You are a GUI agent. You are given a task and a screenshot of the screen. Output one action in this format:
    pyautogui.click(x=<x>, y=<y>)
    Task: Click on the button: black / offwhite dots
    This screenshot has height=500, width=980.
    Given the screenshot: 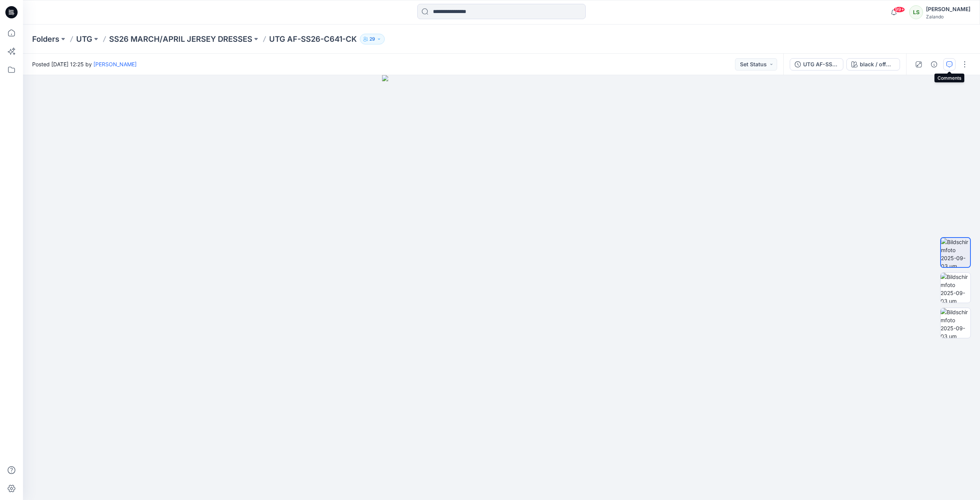 What is the action you would take?
    pyautogui.click(x=873, y=64)
    